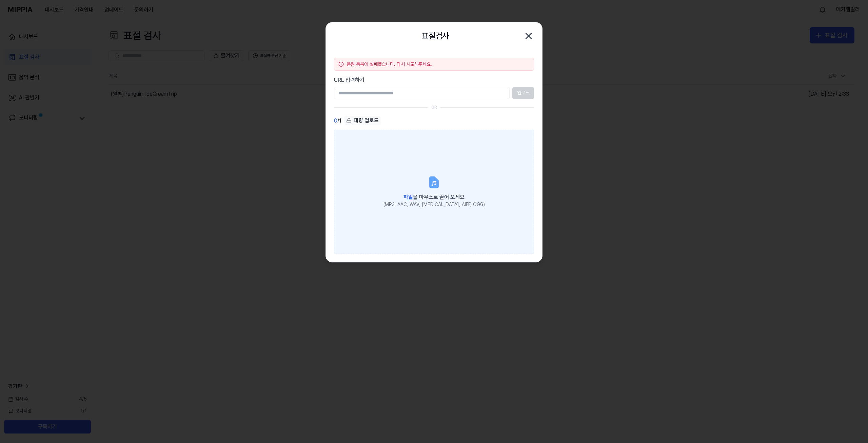  I want to click on span: 파일, so click(408, 197).